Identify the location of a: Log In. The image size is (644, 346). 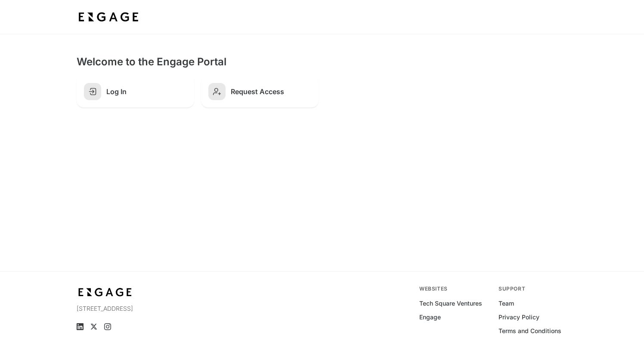
(135, 92).